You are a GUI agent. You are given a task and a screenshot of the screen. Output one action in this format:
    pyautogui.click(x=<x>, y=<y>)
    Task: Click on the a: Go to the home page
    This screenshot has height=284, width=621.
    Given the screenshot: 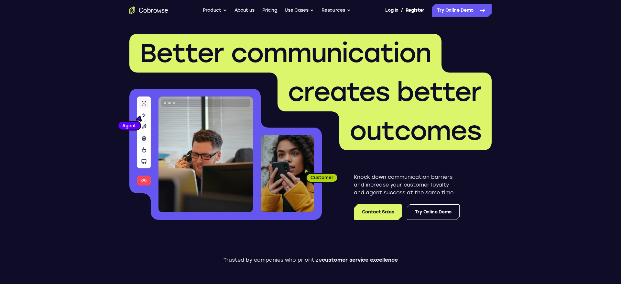 What is the action you would take?
    pyautogui.click(x=149, y=10)
    